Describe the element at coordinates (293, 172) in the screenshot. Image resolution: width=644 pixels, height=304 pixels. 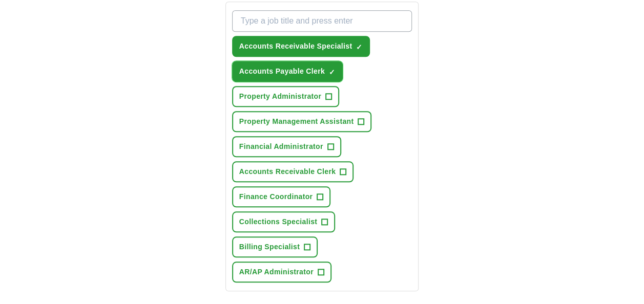
I see `button: Accounts Receivable Clerk` at that location.